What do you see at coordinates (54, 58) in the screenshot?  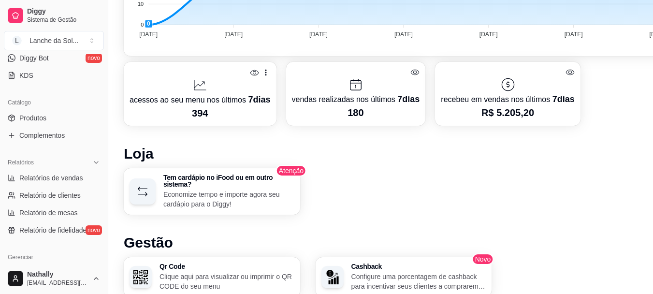 I see `a: Diggy Botnovo` at bounding box center [54, 58].